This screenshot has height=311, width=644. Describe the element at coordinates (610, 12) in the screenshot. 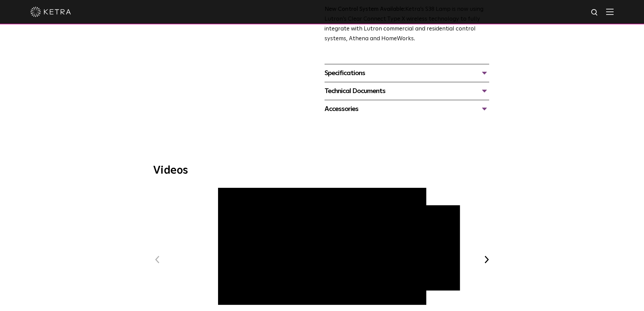

I see `img: Hamburger%20Nav.svg` at that location.